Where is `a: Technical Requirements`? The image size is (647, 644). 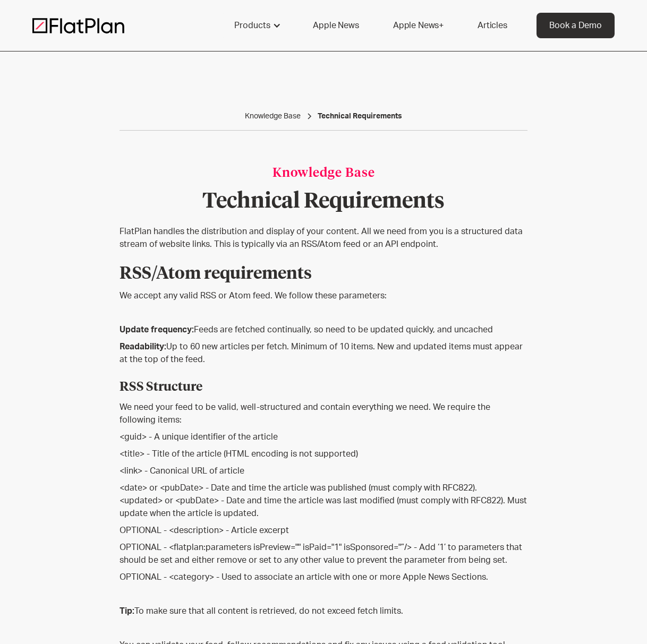
a: Technical Requirements is located at coordinates (359, 117).